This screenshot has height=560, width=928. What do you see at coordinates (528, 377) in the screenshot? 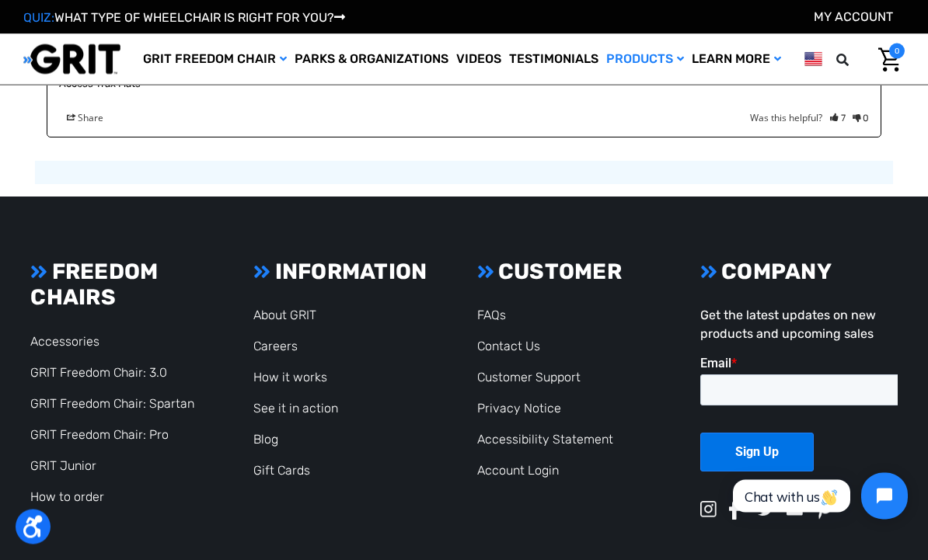
I see `a: Customer Support` at bounding box center [528, 377].